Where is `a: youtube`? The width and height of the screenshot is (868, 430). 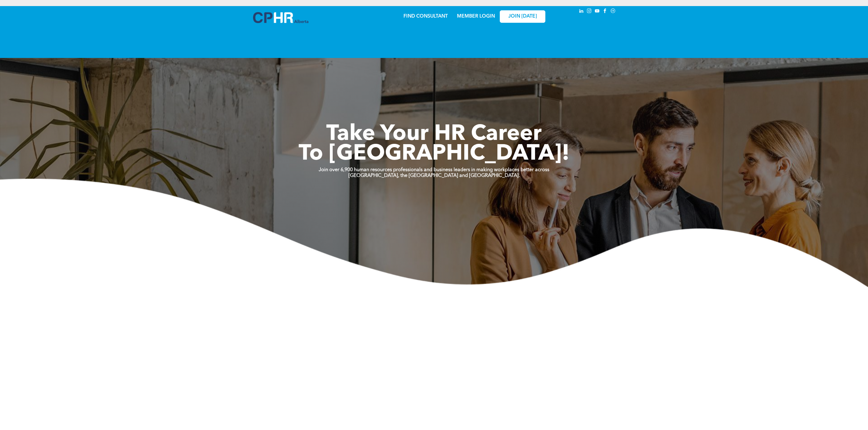
a: youtube is located at coordinates (597, 11).